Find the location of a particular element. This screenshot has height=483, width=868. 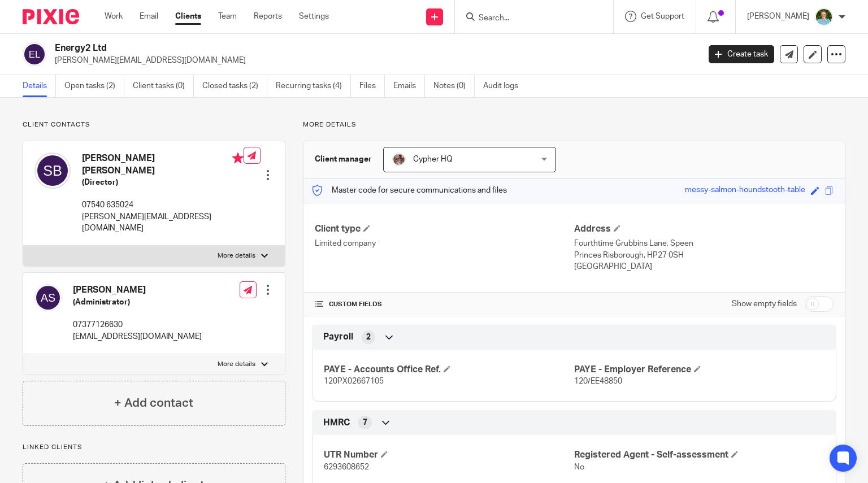

a: Recurring tasks (4) is located at coordinates (313, 86).